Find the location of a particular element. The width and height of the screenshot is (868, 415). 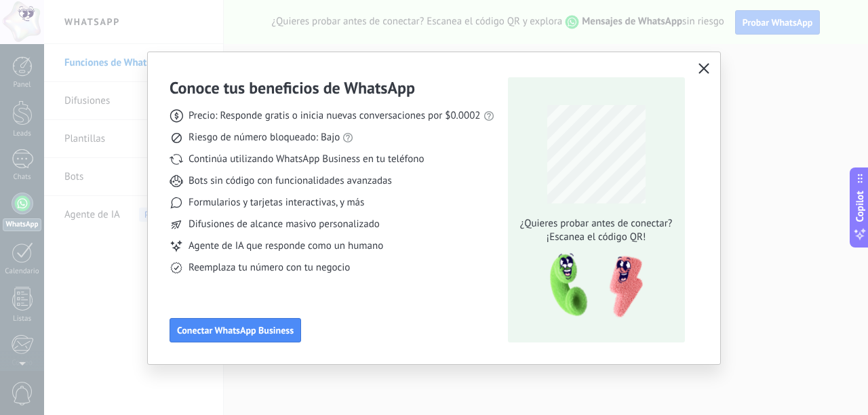

span: ¡Escanea el código QR! is located at coordinates (596, 237).